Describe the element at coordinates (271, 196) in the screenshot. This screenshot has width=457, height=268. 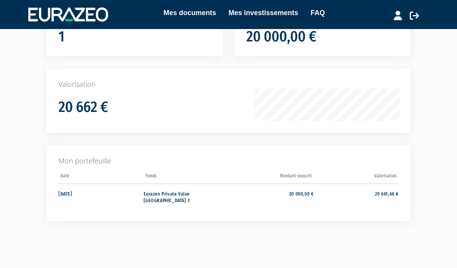
I see `td: 20 000,00 €` at that location.